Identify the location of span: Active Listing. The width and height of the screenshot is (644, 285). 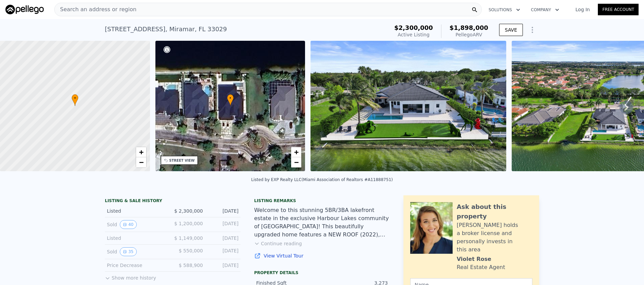
(414, 35).